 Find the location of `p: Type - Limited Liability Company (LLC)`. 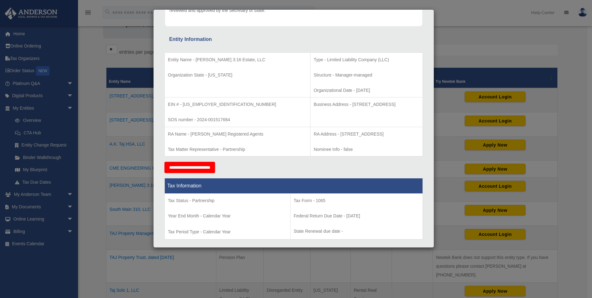

p: Type - Limited Liability Company (LLC) is located at coordinates (366, 60).